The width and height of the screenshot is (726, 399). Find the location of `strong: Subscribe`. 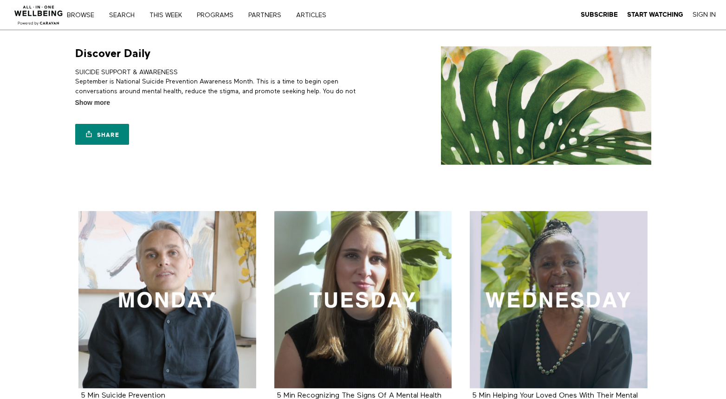

strong: Subscribe is located at coordinates (599, 14).